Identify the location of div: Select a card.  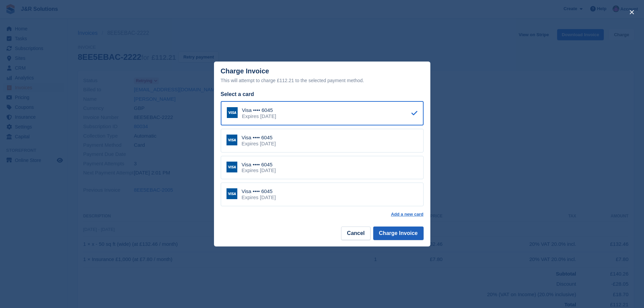
(322, 94).